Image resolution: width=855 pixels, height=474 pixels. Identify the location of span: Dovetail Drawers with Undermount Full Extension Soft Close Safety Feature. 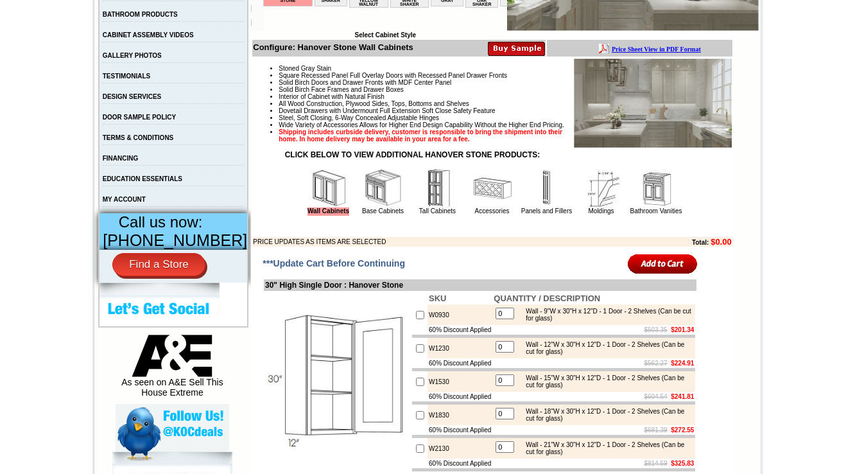
(386, 110).